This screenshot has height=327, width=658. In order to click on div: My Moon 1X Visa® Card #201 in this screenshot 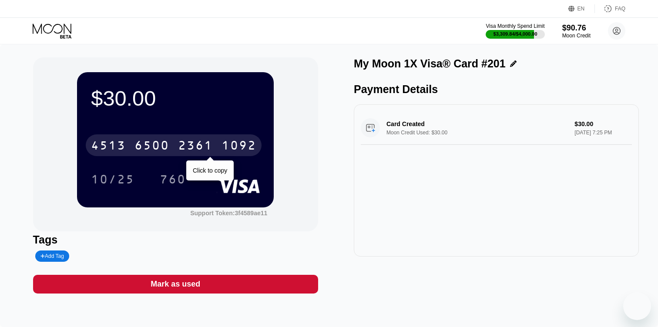, I will do `click(430, 64)`.